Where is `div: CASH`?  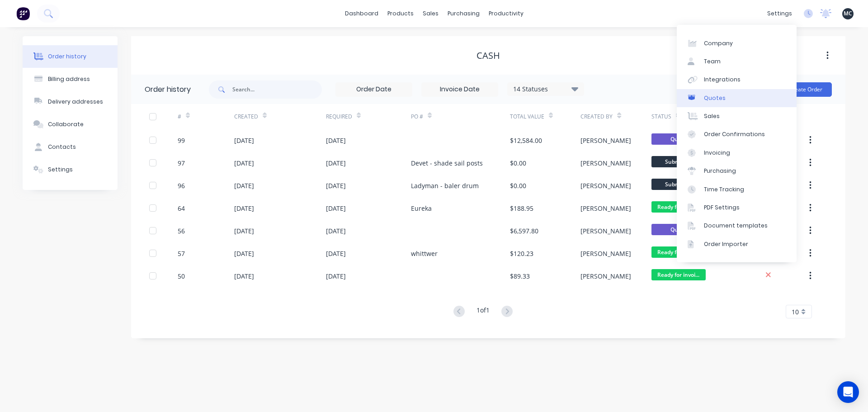 div: CASH is located at coordinates (489, 56).